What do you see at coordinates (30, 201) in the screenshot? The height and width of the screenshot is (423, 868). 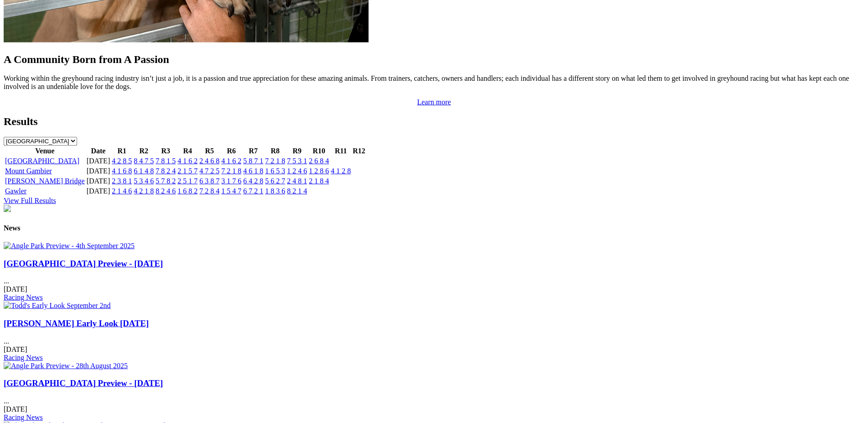 I see `a: View Full Results` at bounding box center [30, 201].